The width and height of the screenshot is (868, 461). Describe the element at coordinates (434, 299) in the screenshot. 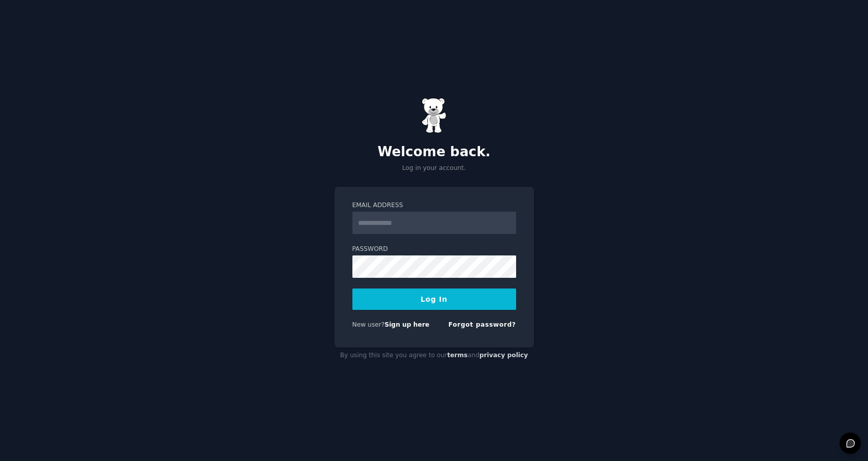

I see `button: Log In` at that location.